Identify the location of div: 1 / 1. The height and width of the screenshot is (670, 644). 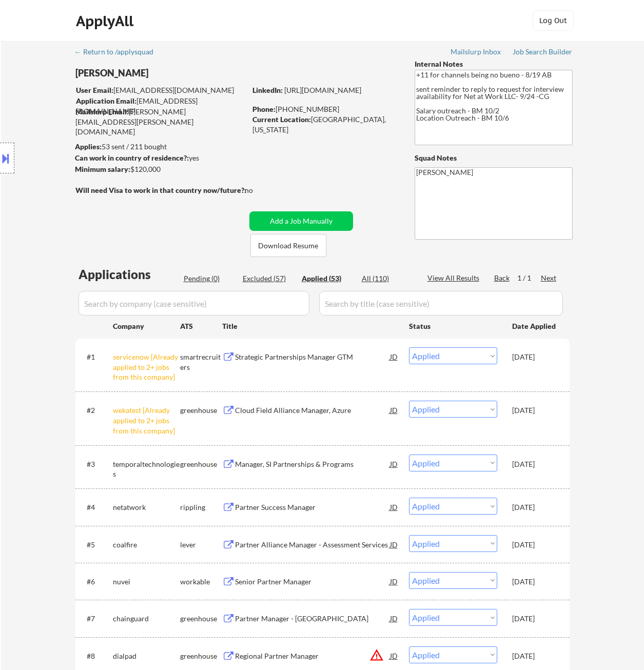
(529, 278).